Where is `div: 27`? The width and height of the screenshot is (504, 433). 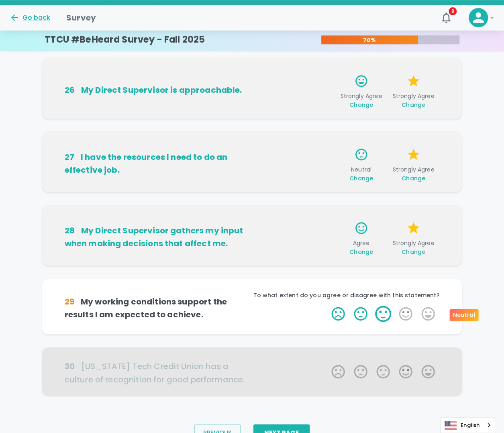 div: 27 is located at coordinates (70, 157).